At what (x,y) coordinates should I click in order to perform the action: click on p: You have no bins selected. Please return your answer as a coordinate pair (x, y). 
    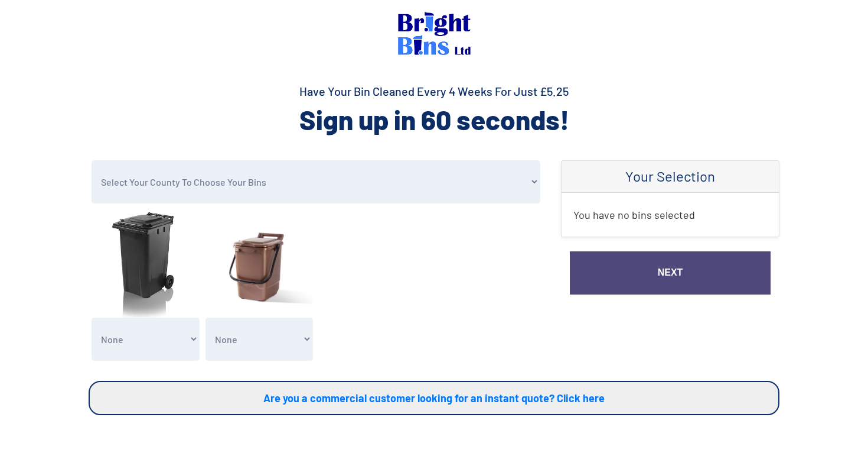
    Looking at the image, I should click on (671, 215).